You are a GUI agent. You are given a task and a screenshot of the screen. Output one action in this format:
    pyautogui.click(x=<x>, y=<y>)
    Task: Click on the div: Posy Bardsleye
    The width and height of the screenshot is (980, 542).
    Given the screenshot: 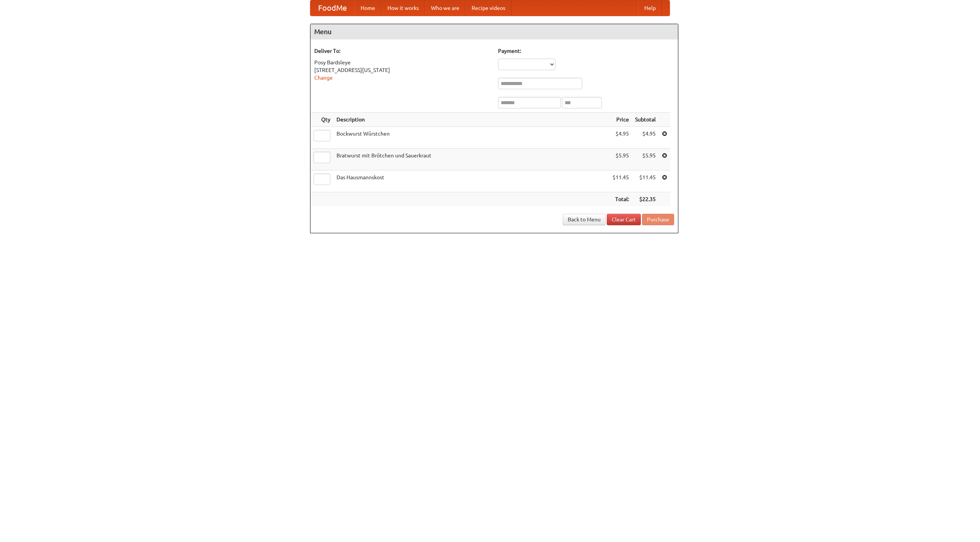 What is the action you would take?
    pyautogui.click(x=402, y=63)
    